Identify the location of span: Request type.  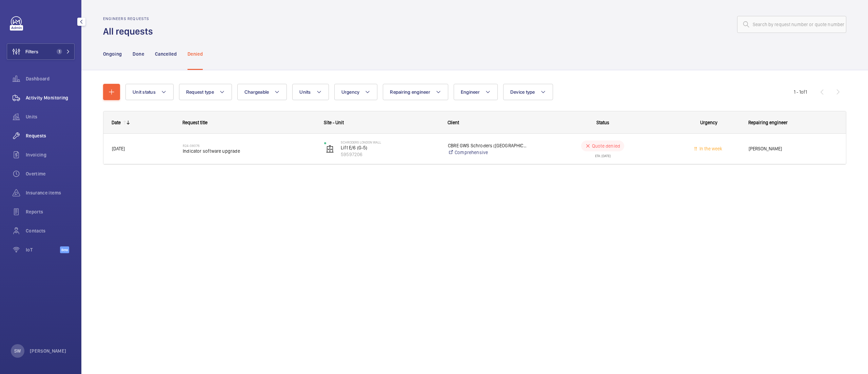
(200, 92).